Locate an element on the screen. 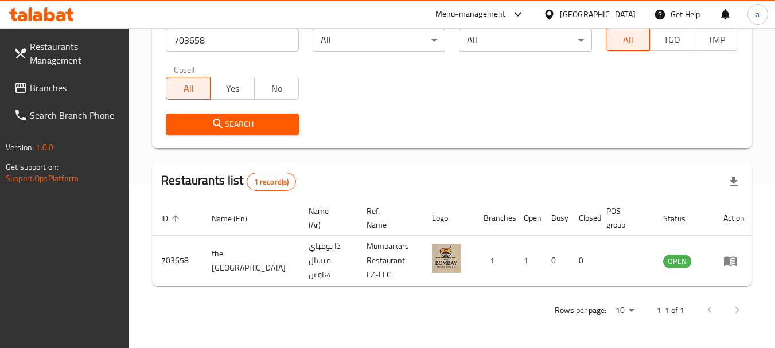  td: ذا بومباي ميسال هاوس is located at coordinates (328, 261).